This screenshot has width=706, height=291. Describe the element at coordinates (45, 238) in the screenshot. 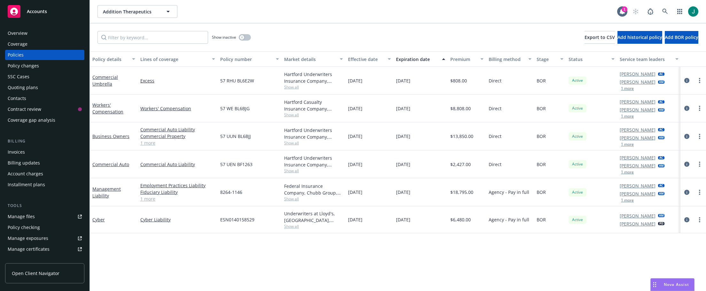

I see `span: Manage exposures` at that location.